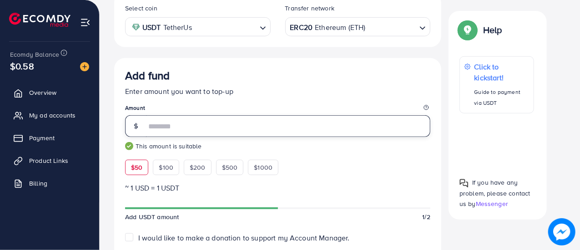  Describe the element at coordinates (492, 30) in the screenshot. I see `p: Help` at that location.